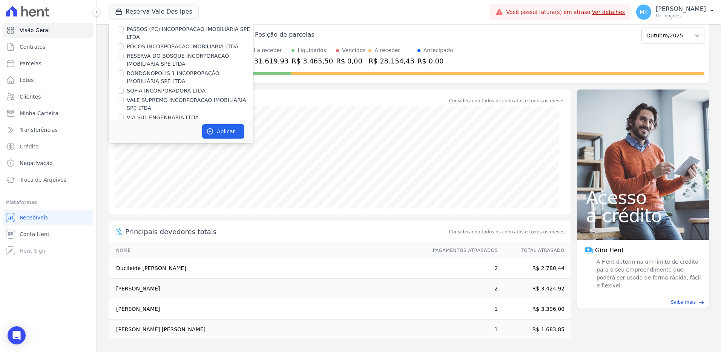 The height and width of the screenshot is (352, 721). Describe the element at coordinates (354, 50) in the screenshot. I see `div: Vencidos` at that location.